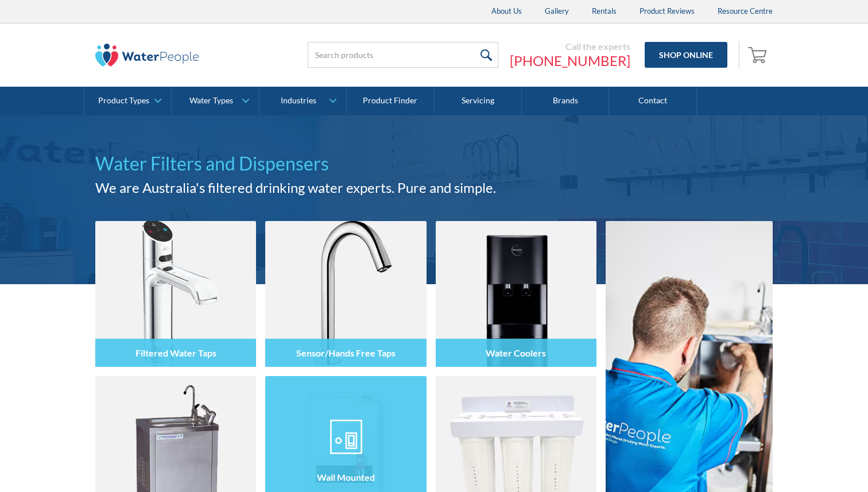 The height and width of the screenshot is (492, 868). Describe the element at coordinates (570, 47) in the screenshot. I see `div: Call the experts` at that location.